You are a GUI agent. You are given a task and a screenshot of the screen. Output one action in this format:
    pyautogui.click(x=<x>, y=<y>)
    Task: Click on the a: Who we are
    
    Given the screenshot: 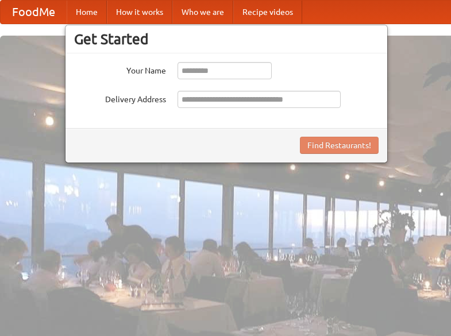 What is the action you would take?
    pyautogui.click(x=203, y=12)
    